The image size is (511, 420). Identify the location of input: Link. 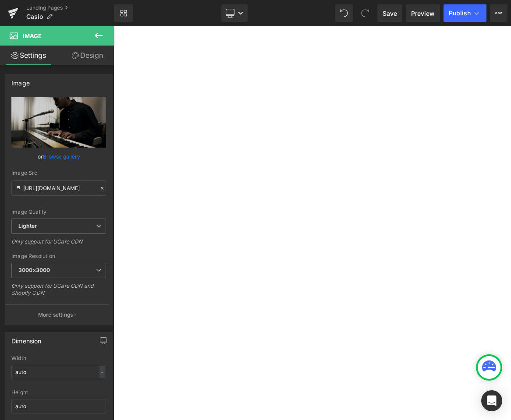
(59, 188).